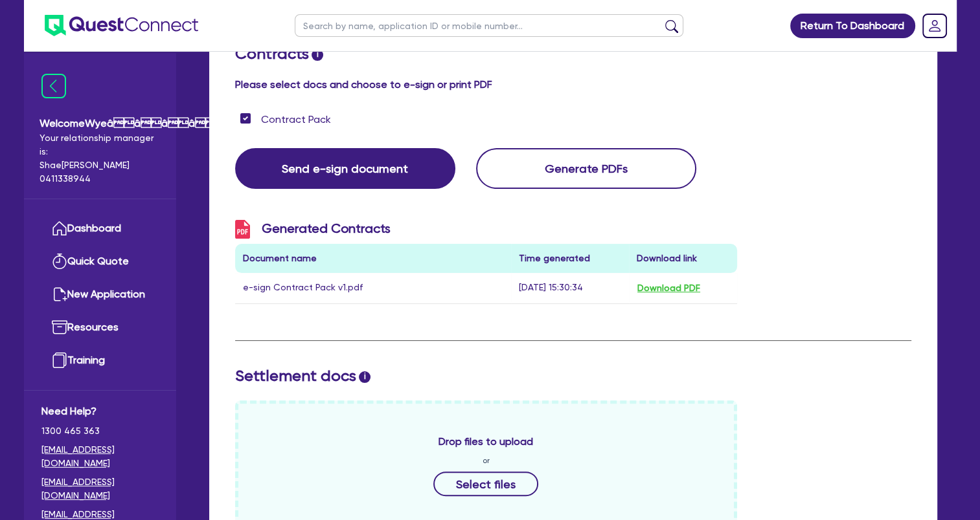 The height and width of the screenshot is (520, 980). Describe the element at coordinates (373, 289) in the screenshot. I see `td: e-sign Contract Pack v1.pdf` at that location.